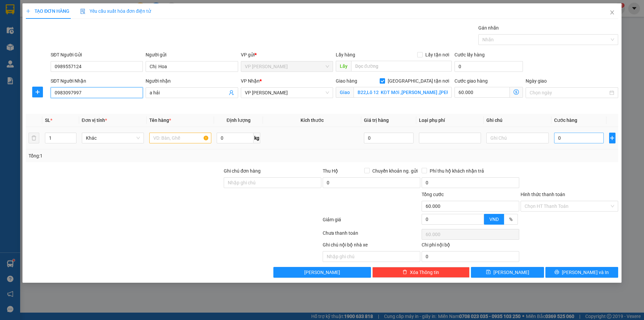 This screenshot has width=644, height=320. Describe the element at coordinates (568, 92) in the screenshot. I see `input: Ngày giao` at that location.